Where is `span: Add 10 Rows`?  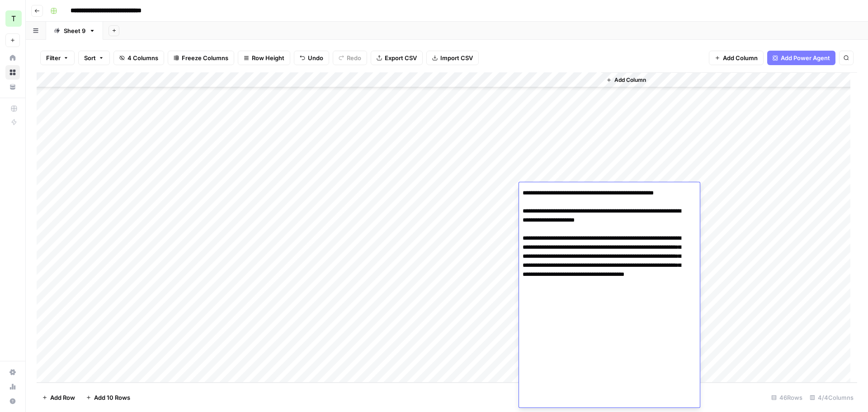 span: Add 10 Rows is located at coordinates (112, 397).